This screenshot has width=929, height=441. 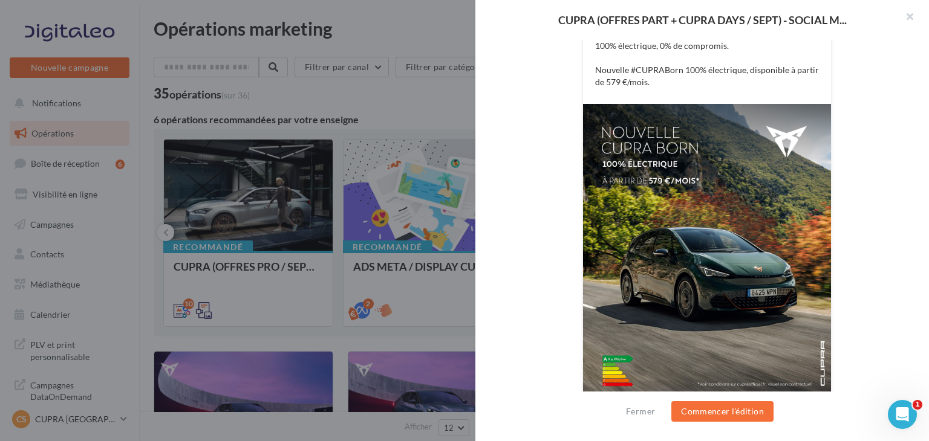 What do you see at coordinates (640, 412) in the screenshot?
I see `button: Fermer` at bounding box center [640, 412].